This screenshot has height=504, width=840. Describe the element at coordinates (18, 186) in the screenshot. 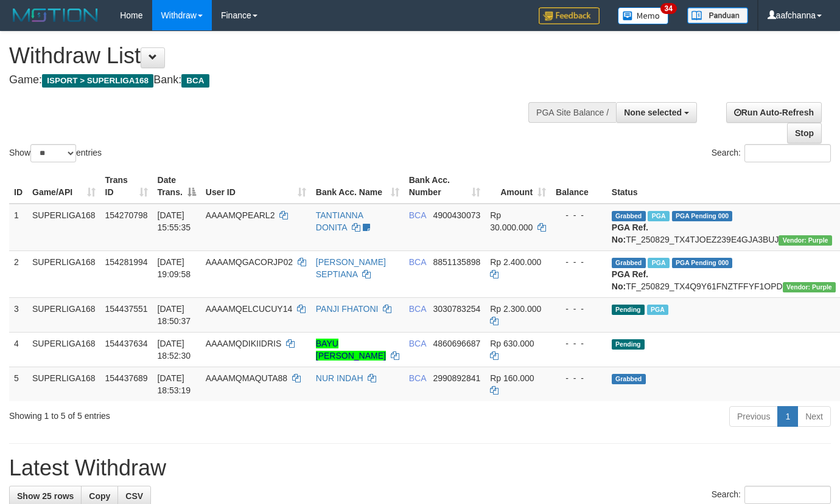

I see `th: ID` at that location.